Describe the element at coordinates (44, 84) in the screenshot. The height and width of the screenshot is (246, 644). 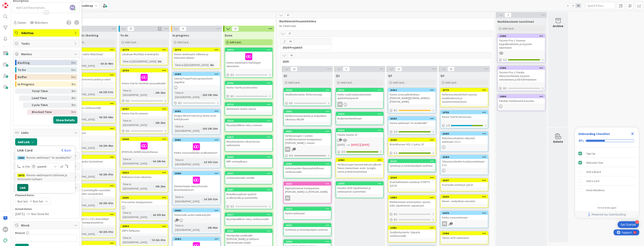
I see `div: In Progress` at that location.